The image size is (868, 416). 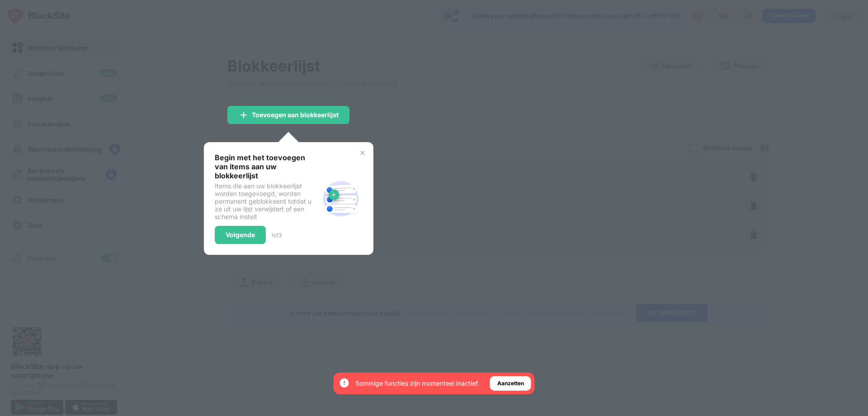 I want to click on div: Aanzetten, so click(x=510, y=383).